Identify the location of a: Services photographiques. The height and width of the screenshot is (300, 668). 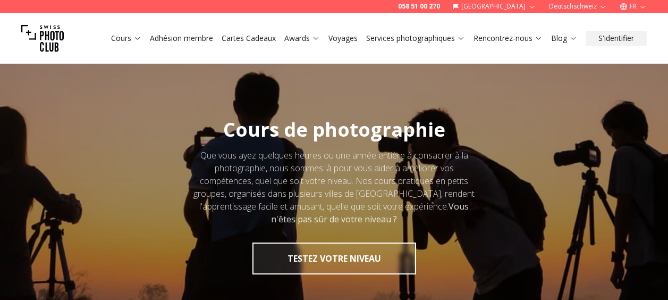
(416, 38).